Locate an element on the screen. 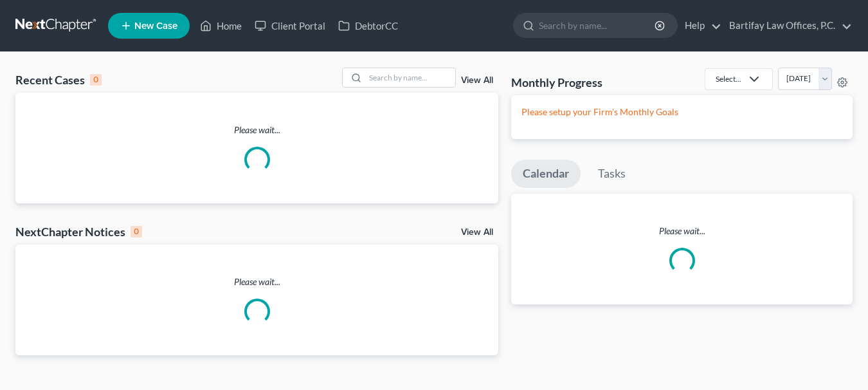 The image size is (868, 390). div: NextChapter Notices is located at coordinates (79, 232).